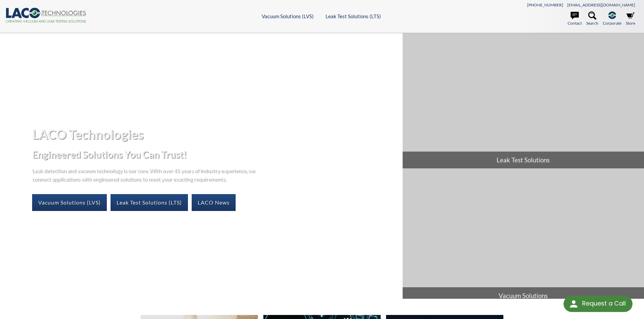  What do you see at coordinates (575, 19) in the screenshot?
I see `a: Contact` at bounding box center [575, 19].